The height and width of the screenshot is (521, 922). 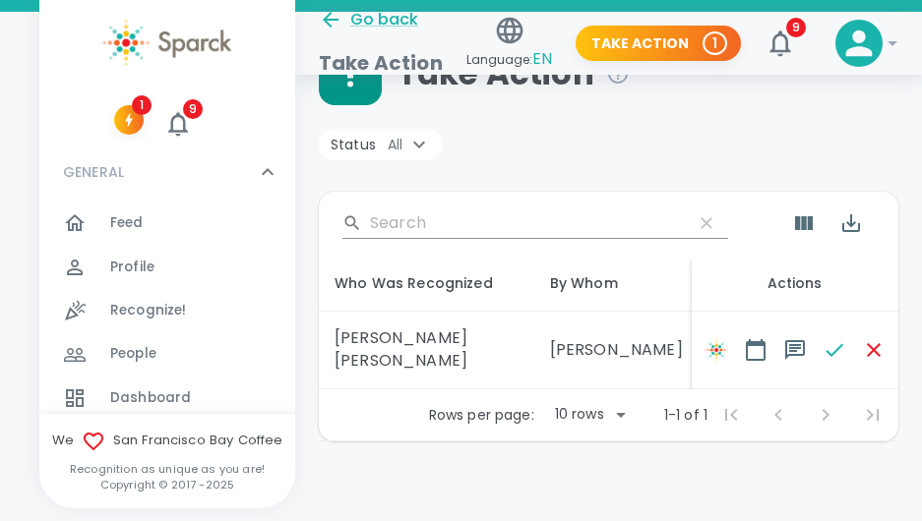 What do you see at coordinates (167, 398) in the screenshot?
I see `a: Dashboard` at bounding box center [167, 398].